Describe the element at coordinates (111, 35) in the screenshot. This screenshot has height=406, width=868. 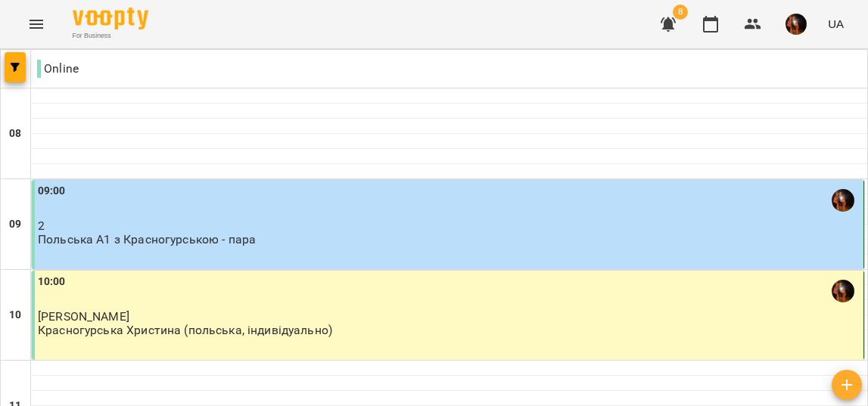
I see `span: For Business` at that location.